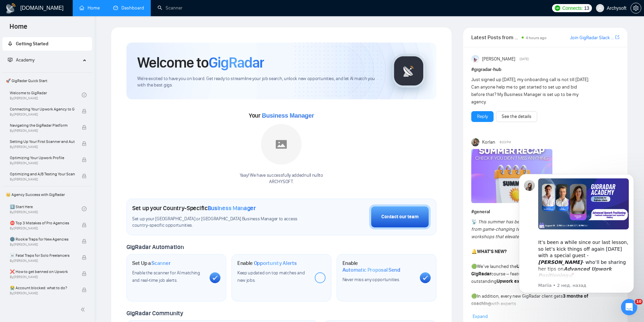  What do you see at coordinates (155, 313) in the screenshot?
I see `span: GigRadar Community` at bounding box center [155, 313].